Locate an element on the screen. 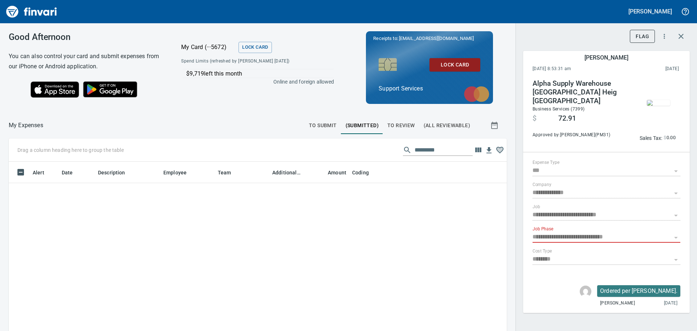  span: Business Services (7399) is located at coordinates (559, 109).